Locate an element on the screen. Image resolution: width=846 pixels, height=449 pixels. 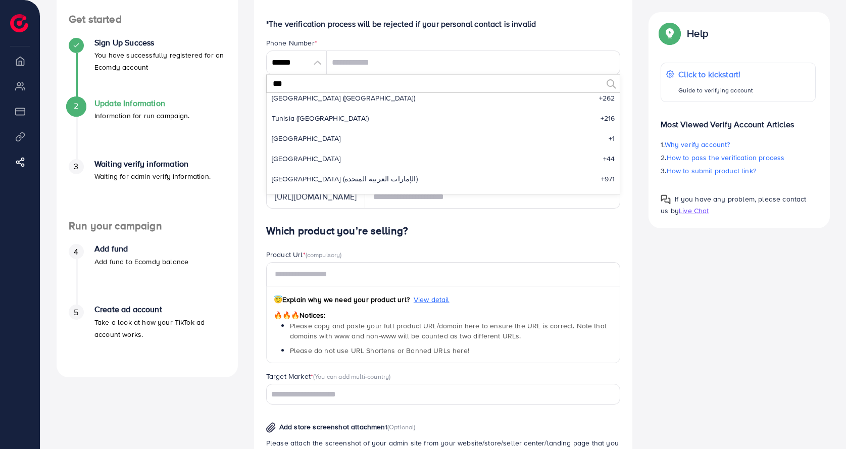
li: Create ad account is located at coordinates (147, 335).